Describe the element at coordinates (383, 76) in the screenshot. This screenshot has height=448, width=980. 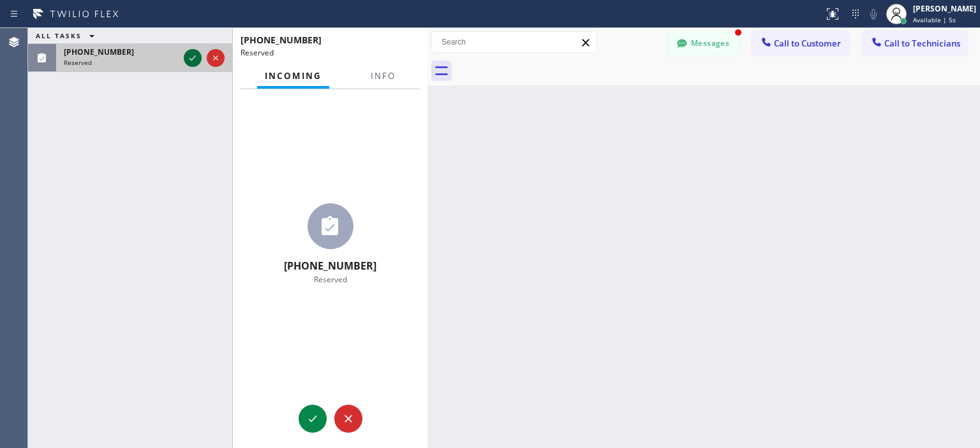
I see `button: Info` at that location.